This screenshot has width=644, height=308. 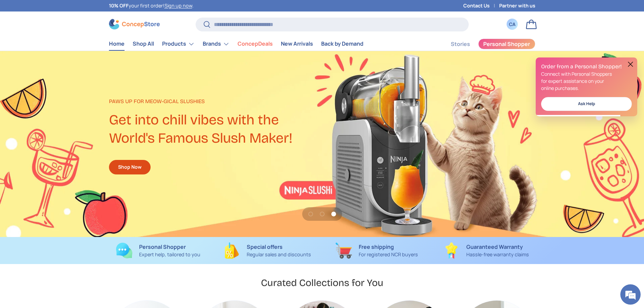 I want to click on p: Hassle-free warranty claims, so click(x=497, y=255).